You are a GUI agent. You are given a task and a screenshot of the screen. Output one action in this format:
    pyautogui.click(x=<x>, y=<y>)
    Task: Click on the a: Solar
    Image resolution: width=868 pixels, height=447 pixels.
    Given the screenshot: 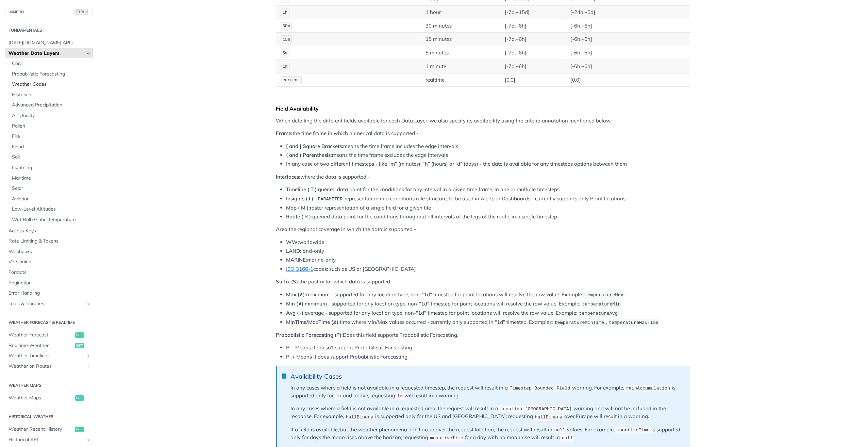 What is the action you would take?
    pyautogui.click(x=51, y=189)
    